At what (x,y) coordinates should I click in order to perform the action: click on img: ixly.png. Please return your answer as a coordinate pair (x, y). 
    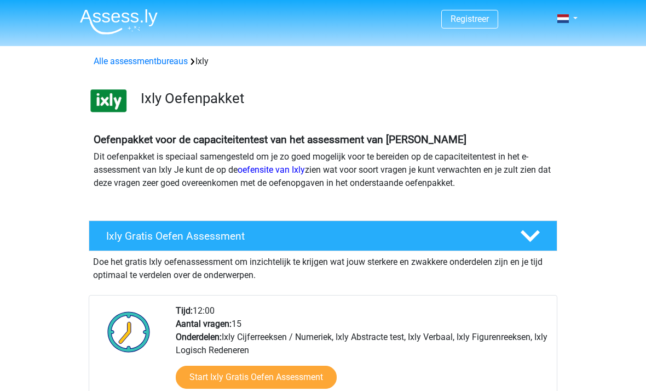
    Looking at the image, I should click on (108, 100).